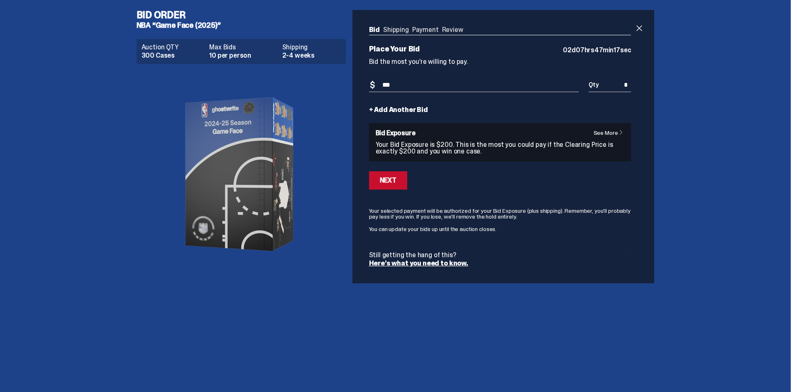 Image resolution: width=797 pixels, height=392 pixels. What do you see at coordinates (617, 50) in the screenshot?
I see `span: 17` at bounding box center [617, 50].